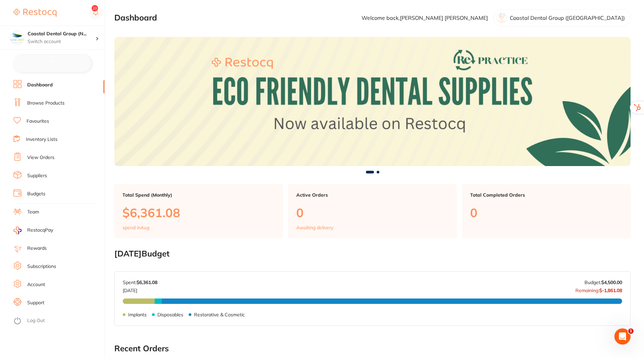 This screenshot has width=644, height=358. Describe the element at coordinates (546, 195) in the screenshot. I see `p: Total Completed Orders` at that location.